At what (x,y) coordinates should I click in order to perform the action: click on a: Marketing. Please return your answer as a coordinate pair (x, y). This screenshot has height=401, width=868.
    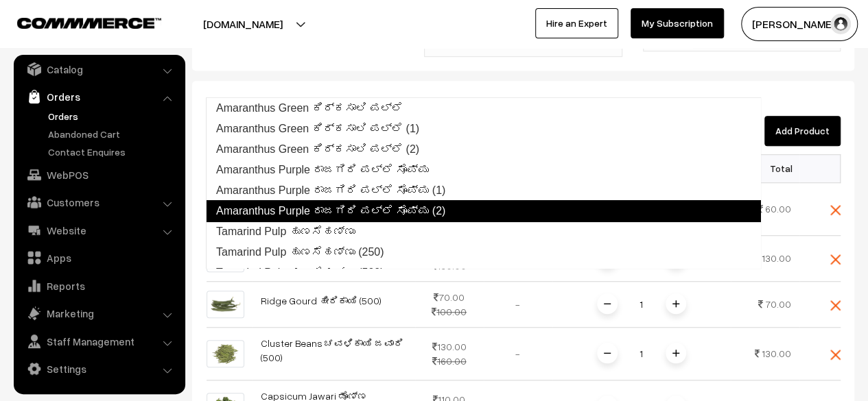
    Looking at the image, I should click on (99, 314).